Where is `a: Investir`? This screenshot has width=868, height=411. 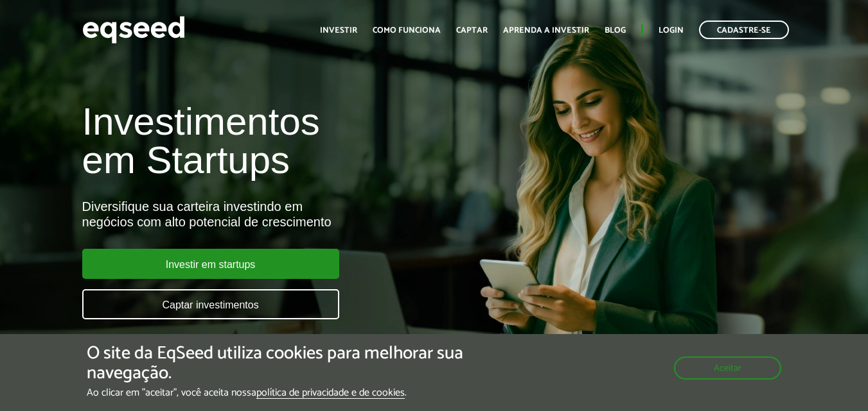
a: Investir is located at coordinates (338, 30).